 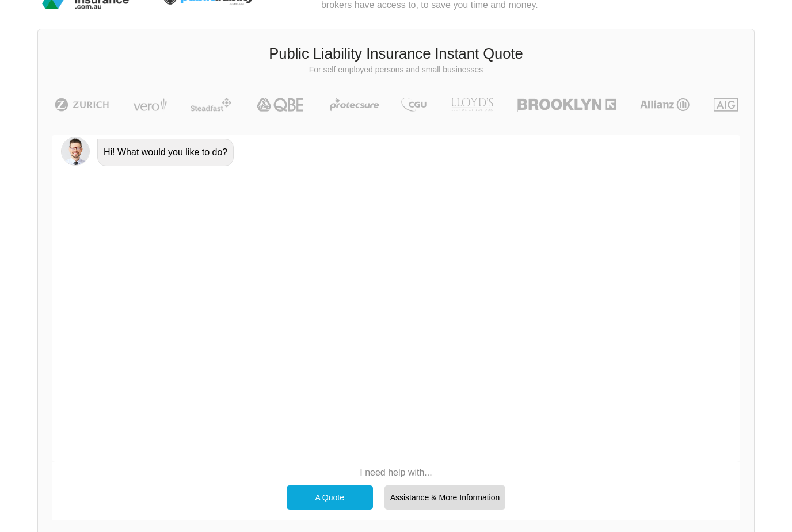 I want to click on div: A Quote, so click(x=329, y=498).